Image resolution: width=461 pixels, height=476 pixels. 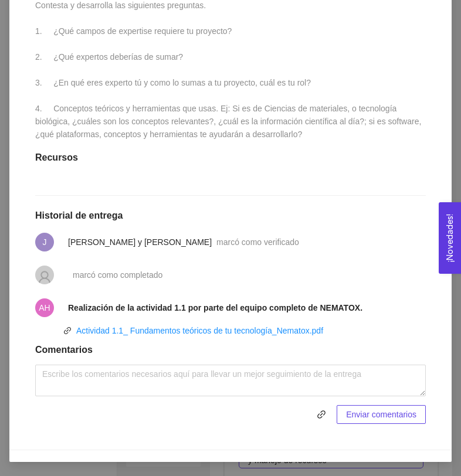 What do you see at coordinates (44, 242) in the screenshot?
I see `span: J` at bounding box center [44, 242].